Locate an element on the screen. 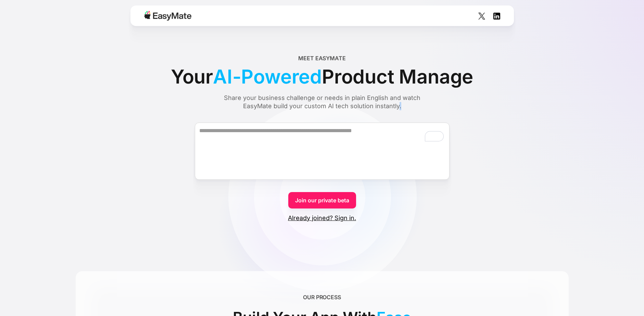  a: Already joined? Sign in. is located at coordinates (322, 218).